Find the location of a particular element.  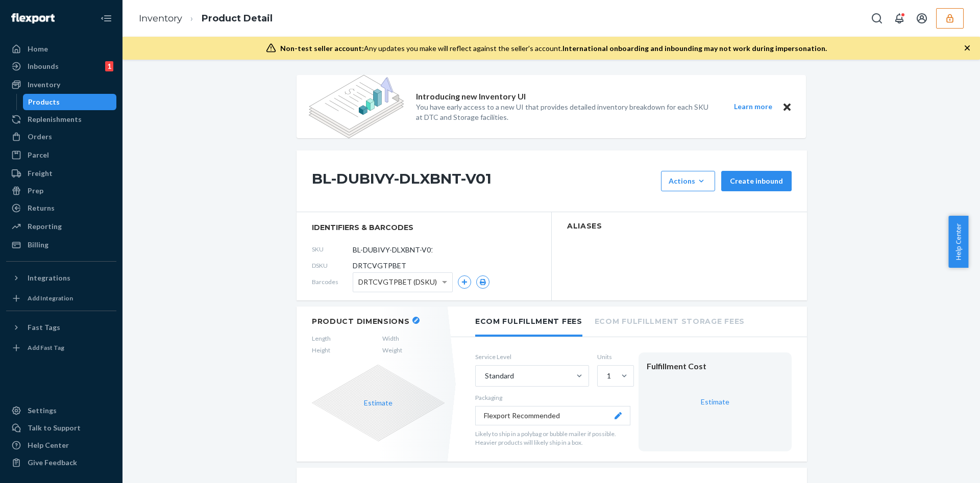

h2: Aliases is located at coordinates (679, 226).